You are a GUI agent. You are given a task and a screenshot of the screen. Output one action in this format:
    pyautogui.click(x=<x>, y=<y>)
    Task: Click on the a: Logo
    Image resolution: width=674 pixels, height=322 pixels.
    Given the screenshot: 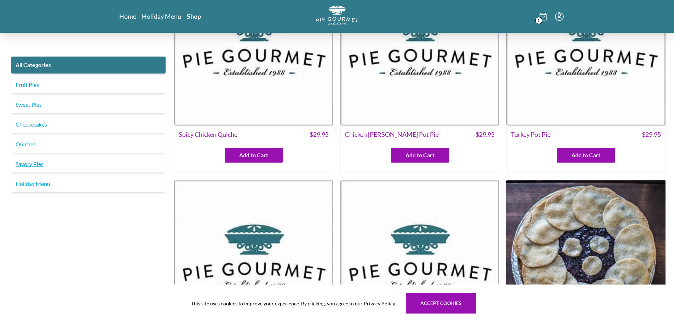 What is the action you would take?
    pyautogui.click(x=337, y=16)
    